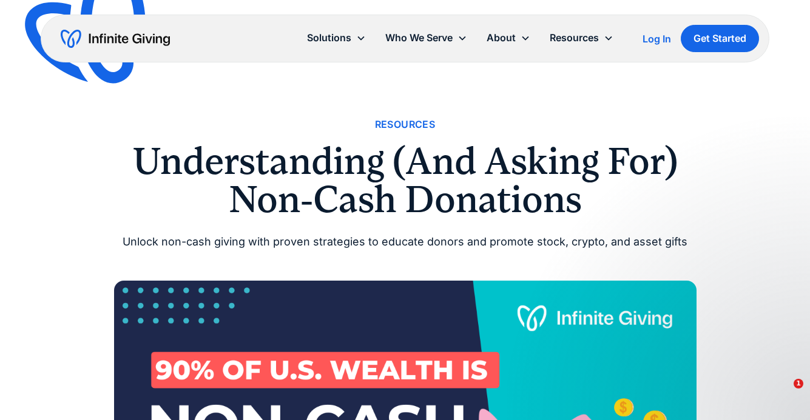 The image size is (810, 420). Describe the element at coordinates (405, 180) in the screenshot. I see `h1: Understanding (And Asking For) Non-Cash Donations` at that location.